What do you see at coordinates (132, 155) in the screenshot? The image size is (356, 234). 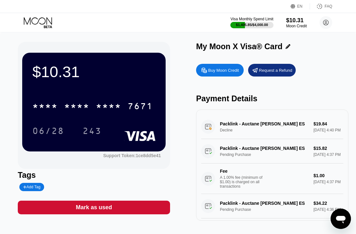 I see `div: Support Token: 1ce8dd5e41` at bounding box center [132, 155].